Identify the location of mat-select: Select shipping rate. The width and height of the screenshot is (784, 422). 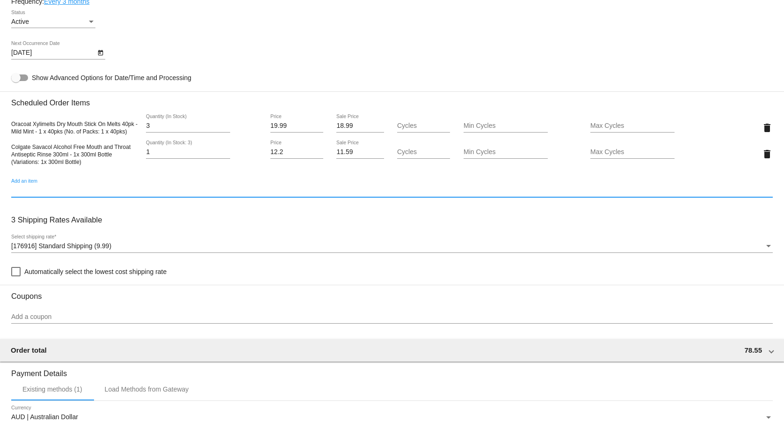
(392, 246).